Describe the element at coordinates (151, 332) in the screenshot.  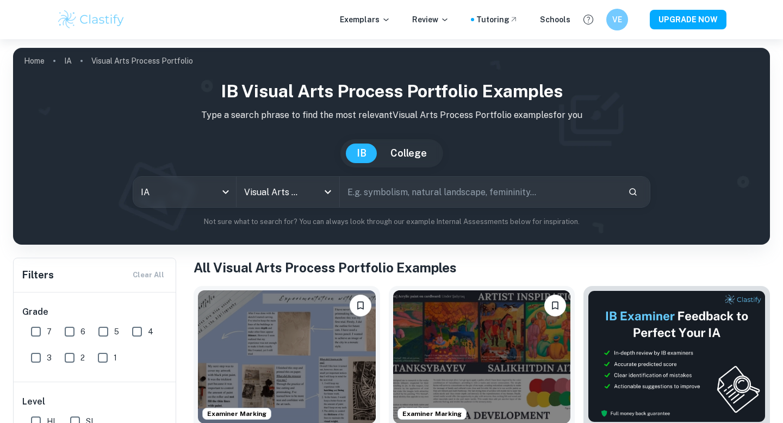
I see `span: 4` at that location.